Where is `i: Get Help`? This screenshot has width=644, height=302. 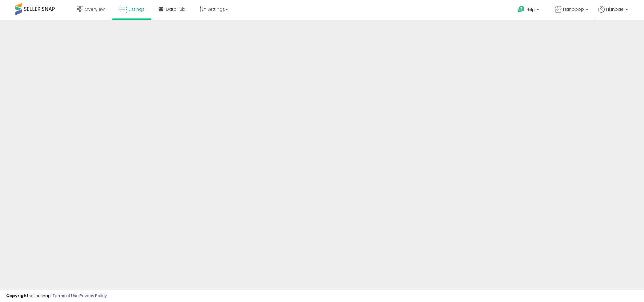
i: Get Help is located at coordinates (521, 9).